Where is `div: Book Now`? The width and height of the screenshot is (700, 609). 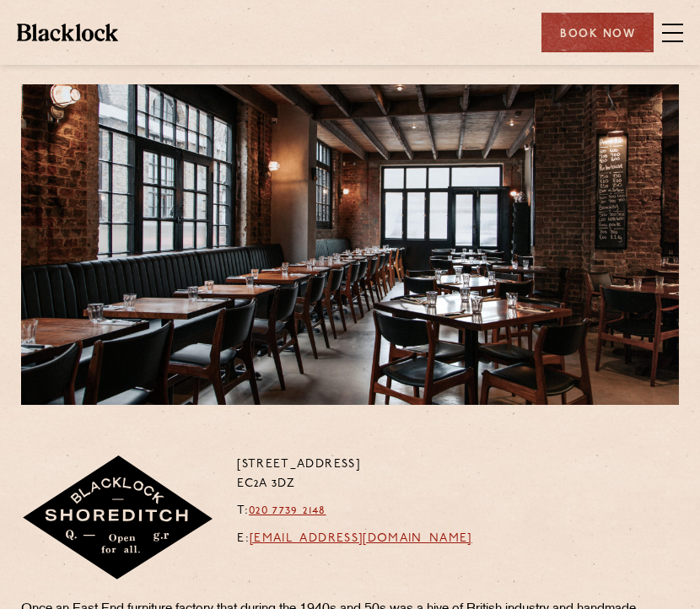
div: Book Now is located at coordinates (597, 32).